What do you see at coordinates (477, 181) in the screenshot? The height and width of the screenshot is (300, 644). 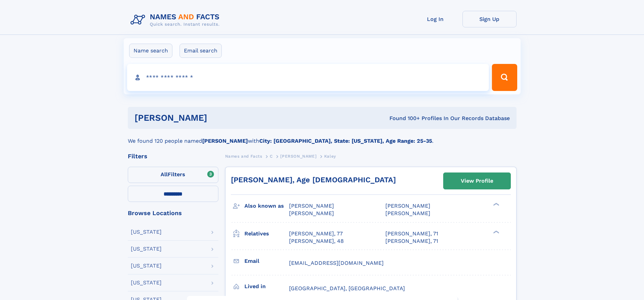 I see `div: View Profile` at bounding box center [477, 181].